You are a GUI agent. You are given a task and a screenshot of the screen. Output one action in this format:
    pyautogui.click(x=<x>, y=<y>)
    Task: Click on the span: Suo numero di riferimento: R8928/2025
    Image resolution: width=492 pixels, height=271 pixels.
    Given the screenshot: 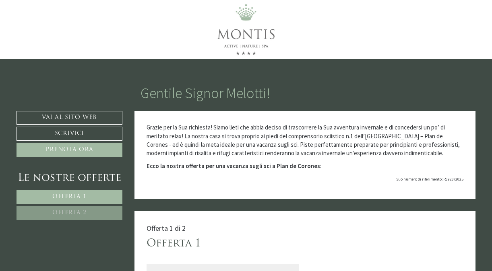 What is the action you would take?
    pyautogui.click(x=430, y=179)
    